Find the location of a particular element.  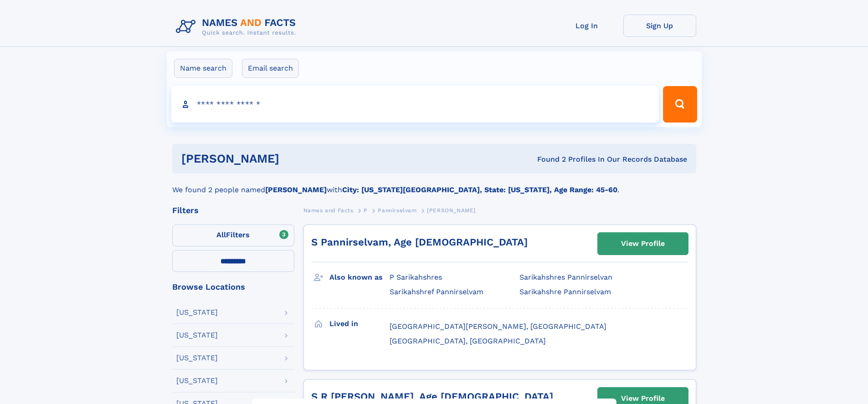

span: Pannirselvam is located at coordinates (397, 211).